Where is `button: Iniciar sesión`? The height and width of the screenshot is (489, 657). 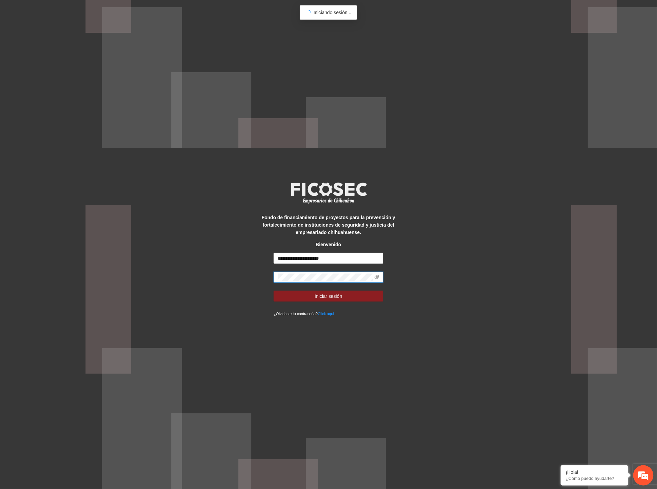
button: Iniciar sesión is located at coordinates (328, 296).